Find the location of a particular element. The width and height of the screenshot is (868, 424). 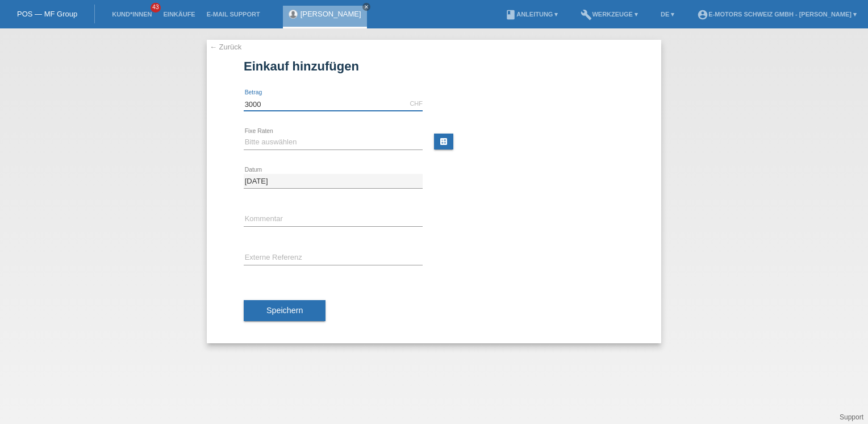

span: 43 is located at coordinates (156, 7).